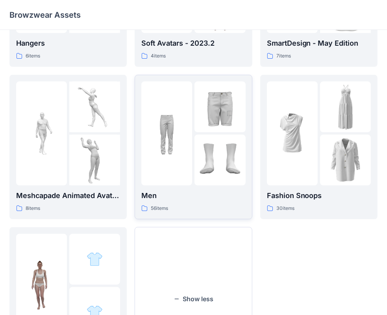  I want to click on a: folder 1folder 2folder 3Men56items, so click(193, 147).